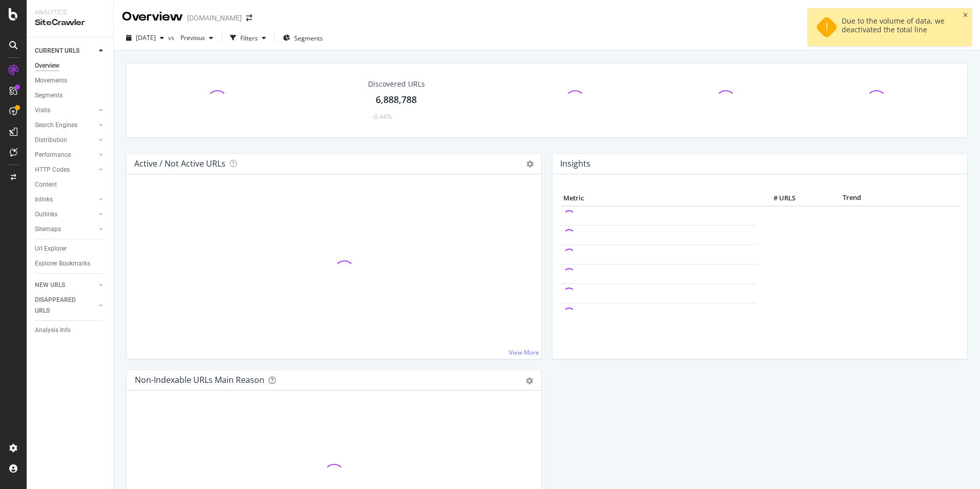 Image resolution: width=980 pixels, height=489 pixels. What do you see at coordinates (51, 248) in the screenshot?
I see `div: Url Explorer` at bounding box center [51, 248].